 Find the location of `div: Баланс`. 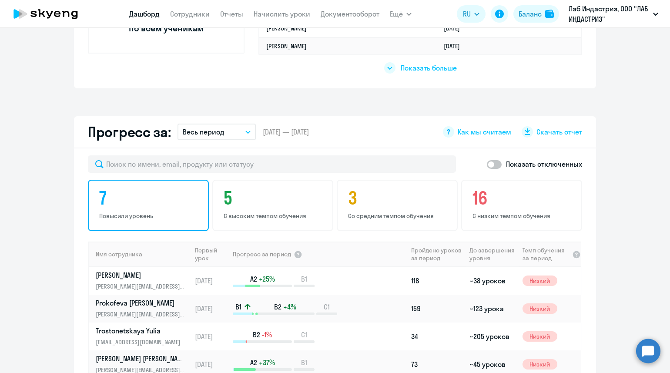

div: Баланс is located at coordinates (530, 14).